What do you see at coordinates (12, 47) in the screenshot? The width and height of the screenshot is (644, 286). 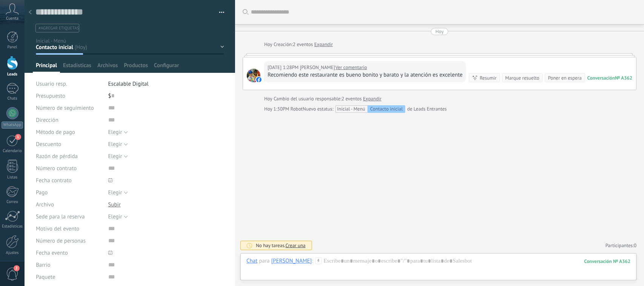 I see `div: Panel` at bounding box center [12, 47].